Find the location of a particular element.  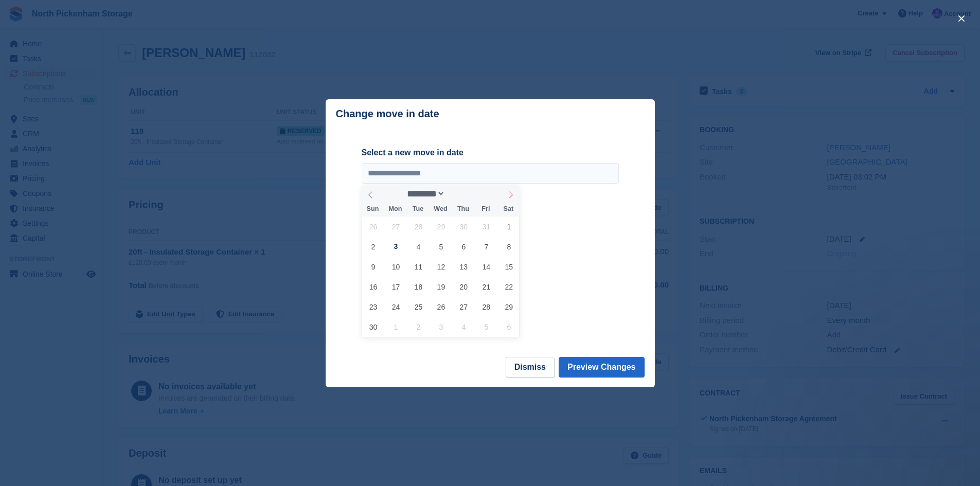

span: November 1, 2025 is located at coordinates (509, 226).